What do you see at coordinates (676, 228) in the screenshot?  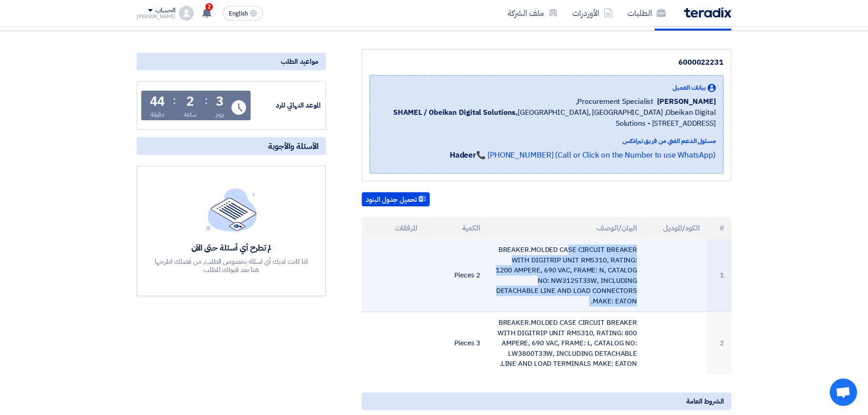 I see `th: الكود/الموديل` at bounding box center [676, 228].